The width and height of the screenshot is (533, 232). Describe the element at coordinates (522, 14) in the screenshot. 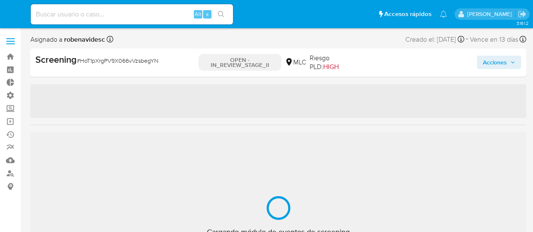

I see `a: Salir` at that location.